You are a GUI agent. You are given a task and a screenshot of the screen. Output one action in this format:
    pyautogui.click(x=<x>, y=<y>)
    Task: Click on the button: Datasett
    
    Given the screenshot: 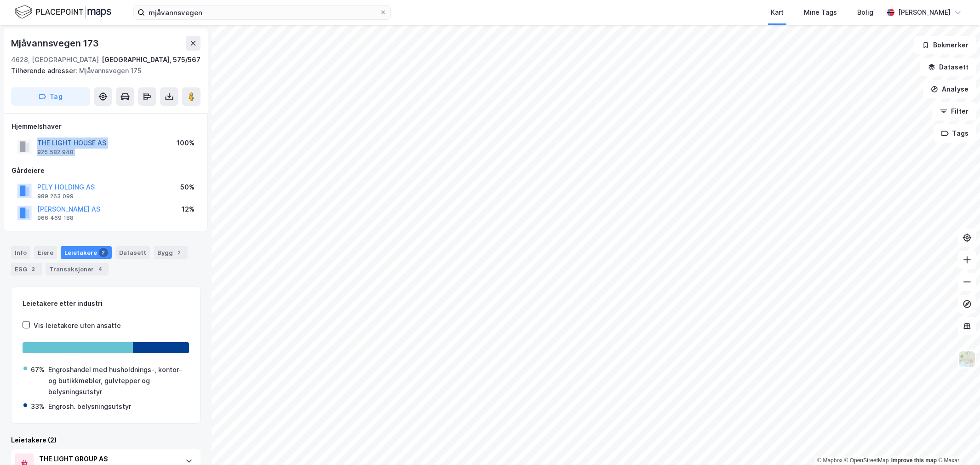 What is the action you would take?
    pyautogui.click(x=948, y=67)
    